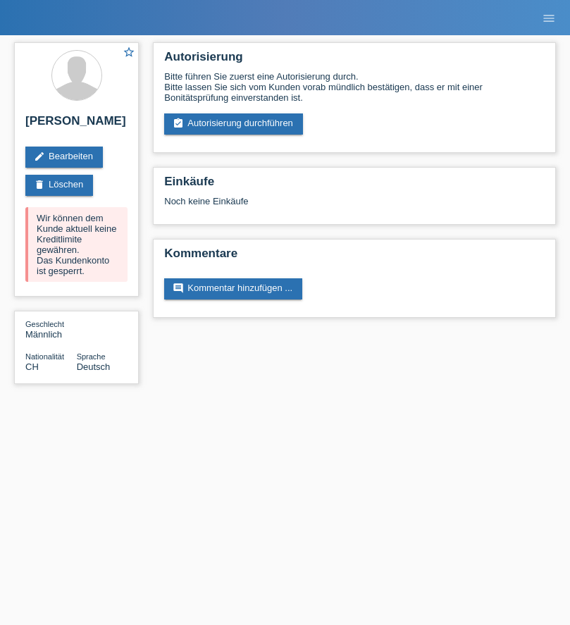 The height and width of the screenshot is (625, 570). What do you see at coordinates (178, 123) in the screenshot?
I see `i: assignment_turned_in` at bounding box center [178, 123].